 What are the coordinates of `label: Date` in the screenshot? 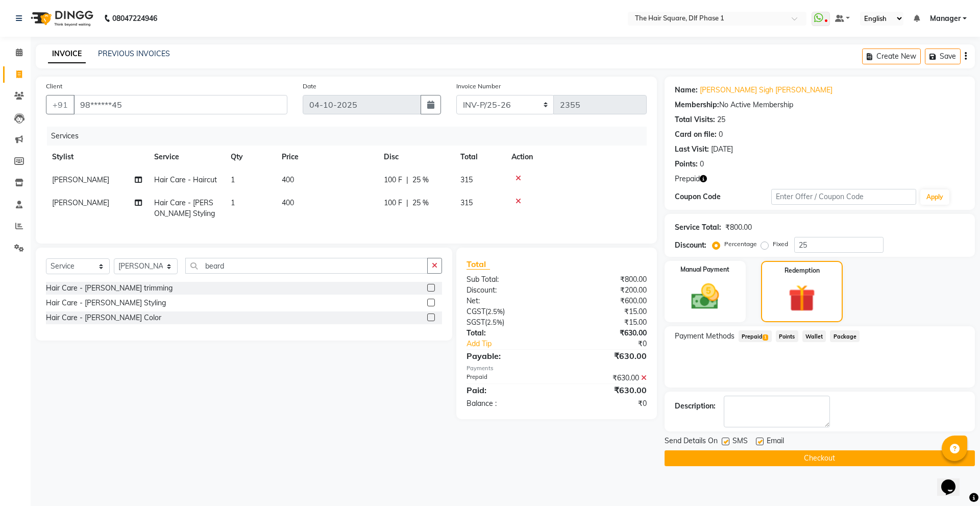 It's located at (309, 86).